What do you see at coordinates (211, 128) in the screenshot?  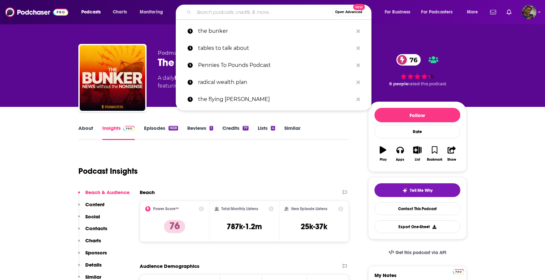 I see `div: 1` at bounding box center [211, 128].